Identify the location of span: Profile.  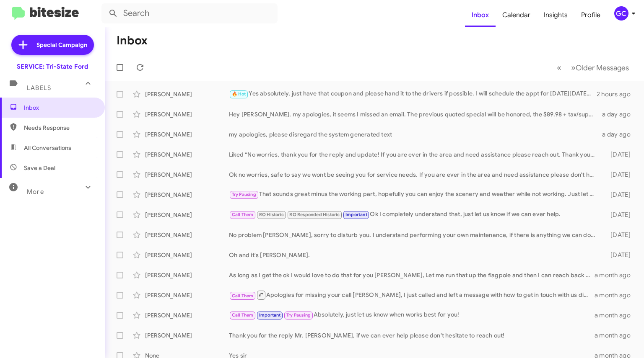
(591, 15).